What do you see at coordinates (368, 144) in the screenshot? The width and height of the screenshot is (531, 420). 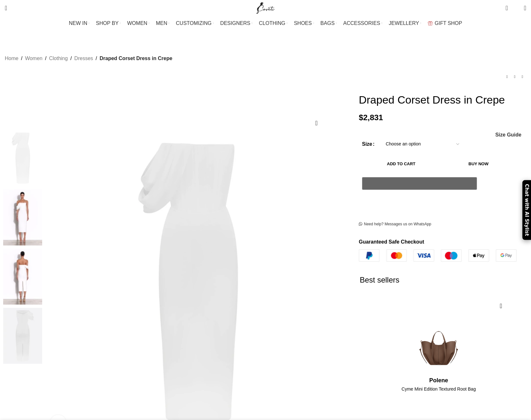 I see `label: Size` at bounding box center [368, 144].